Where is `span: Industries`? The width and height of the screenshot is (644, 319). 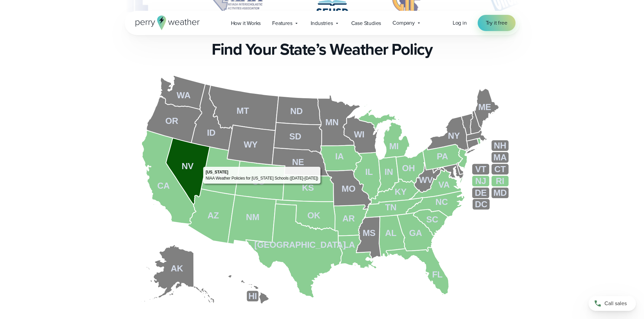 span: Industries is located at coordinates (322, 23).